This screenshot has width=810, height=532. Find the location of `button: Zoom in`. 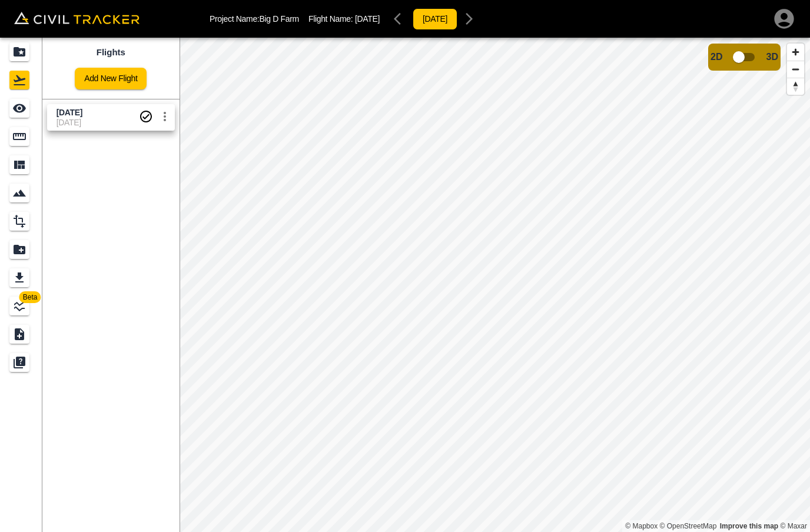

button: Zoom in is located at coordinates (795, 52).